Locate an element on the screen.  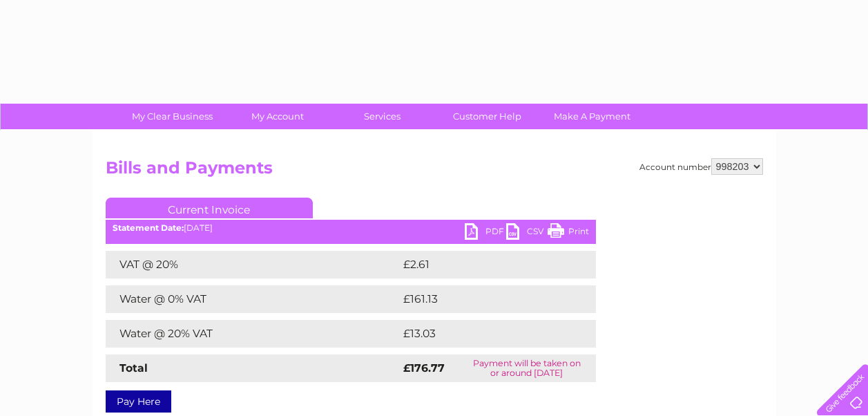
a: CSV is located at coordinates (527, 233).